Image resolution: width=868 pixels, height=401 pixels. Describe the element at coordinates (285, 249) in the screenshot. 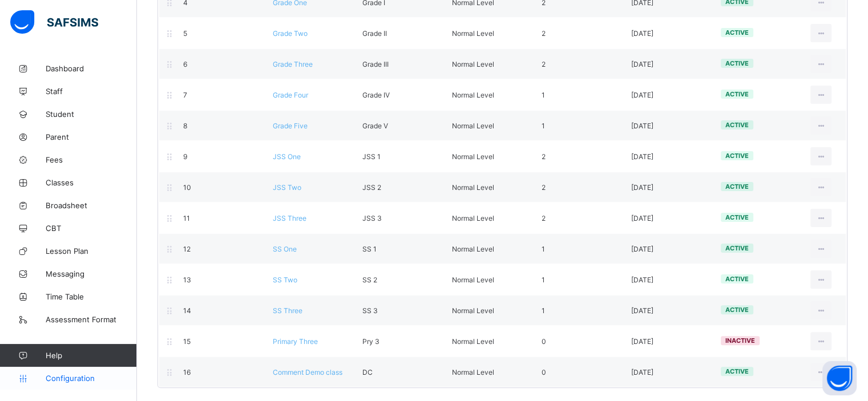

I see `span: SS One` at that location.